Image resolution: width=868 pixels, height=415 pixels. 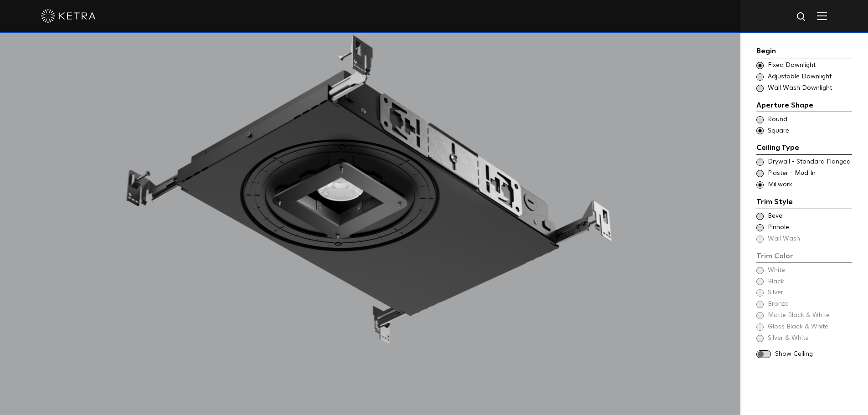 I want to click on span: Square, so click(x=809, y=131).